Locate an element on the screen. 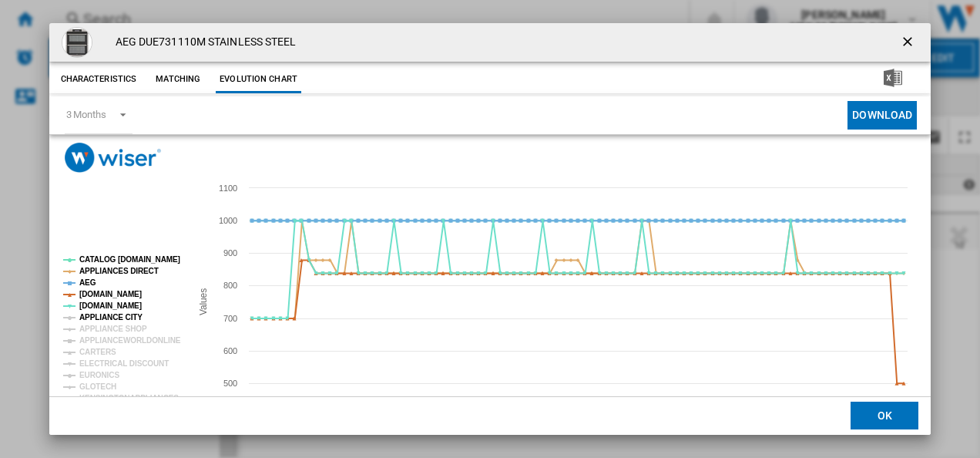 Image resolution: width=980 pixels, height=458 pixels. tspan: APPLIANCEWORLDONLINE is located at coordinates (130, 340).